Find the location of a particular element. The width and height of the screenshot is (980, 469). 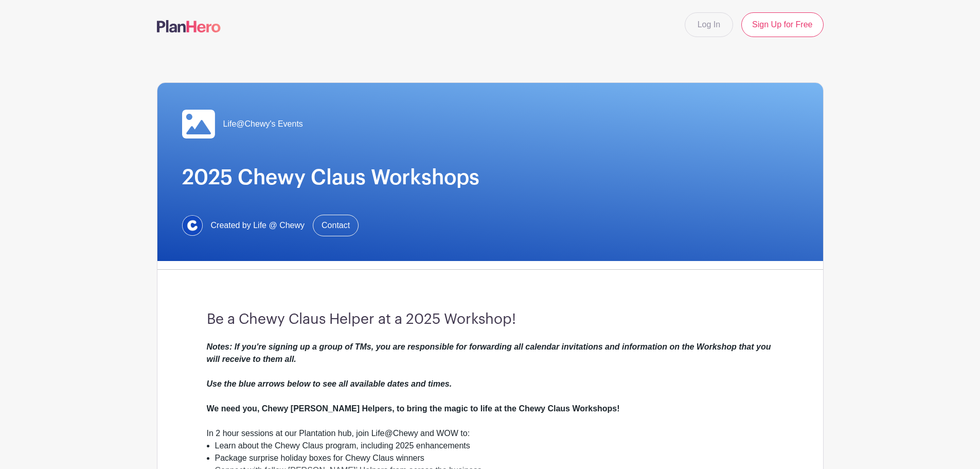

h1: 2025 Chewy Claus Workshops is located at coordinates (490, 177).